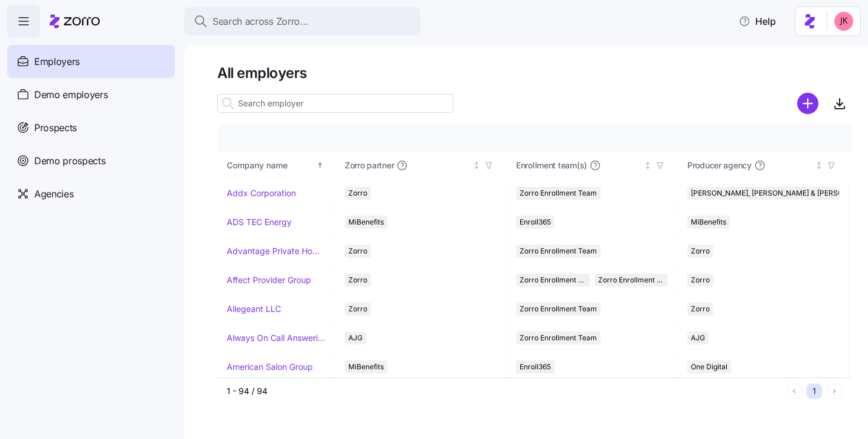 This screenshot has height=439, width=868. Describe the element at coordinates (834, 391) in the screenshot. I see `button: Next page` at that location.